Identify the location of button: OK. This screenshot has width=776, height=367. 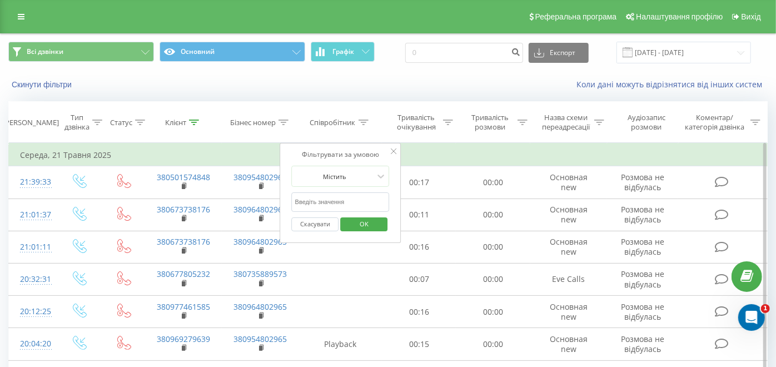
(363, 224).